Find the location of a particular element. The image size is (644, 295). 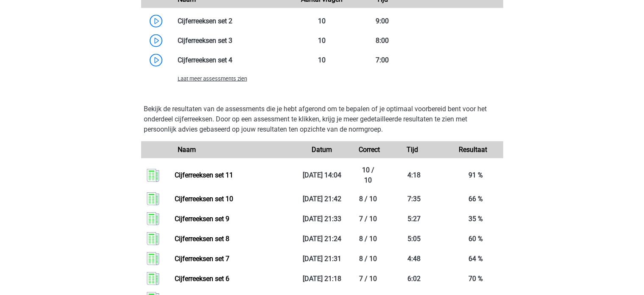

p: Bekijk de resultaten van de assessments die je hebt afgerond om te bepalen of je optimaal voorber... is located at coordinates (322, 120).